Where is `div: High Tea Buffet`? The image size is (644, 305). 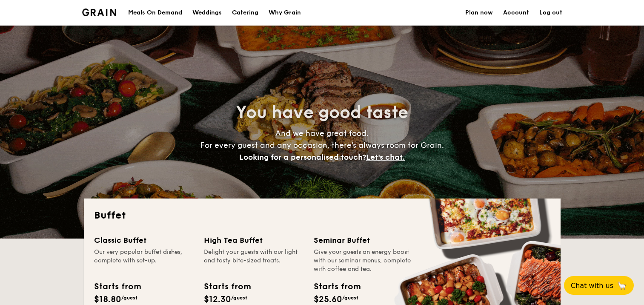 div: High Tea Buffet is located at coordinates (254, 240).